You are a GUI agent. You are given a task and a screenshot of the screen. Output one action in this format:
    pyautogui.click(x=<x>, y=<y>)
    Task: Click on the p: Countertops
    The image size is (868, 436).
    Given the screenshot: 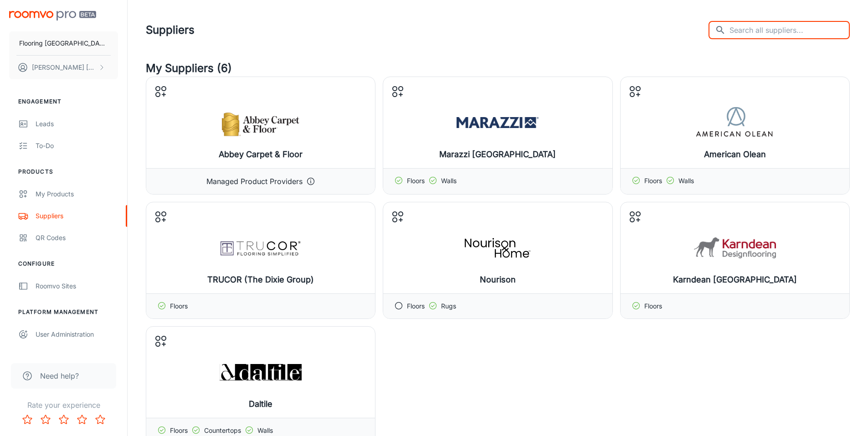 What is the action you would take?
    pyautogui.click(x=222, y=431)
    